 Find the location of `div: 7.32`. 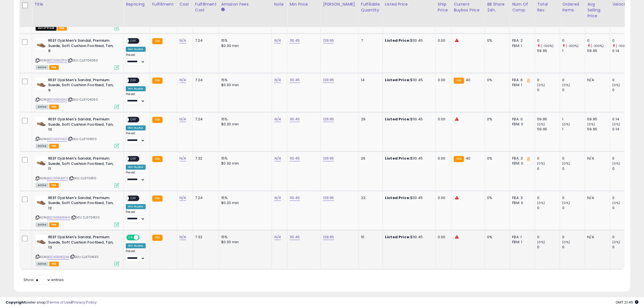

div: 7.32 is located at coordinates (205, 159).